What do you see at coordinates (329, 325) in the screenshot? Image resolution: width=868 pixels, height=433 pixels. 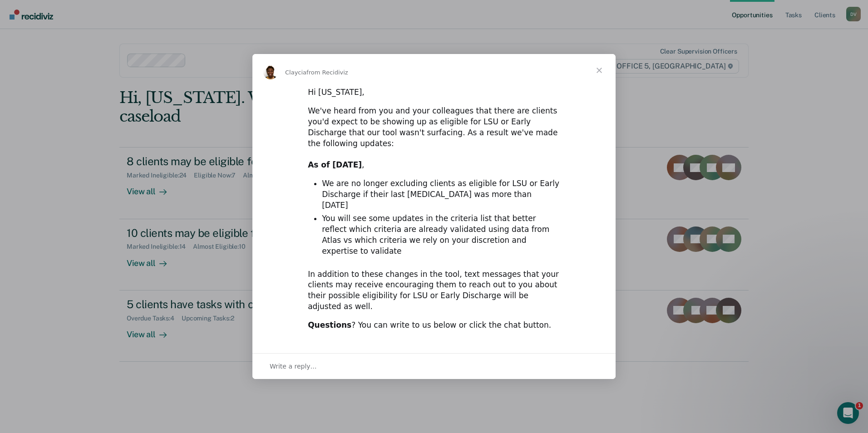 I see `b: Questions` at bounding box center [329, 325].